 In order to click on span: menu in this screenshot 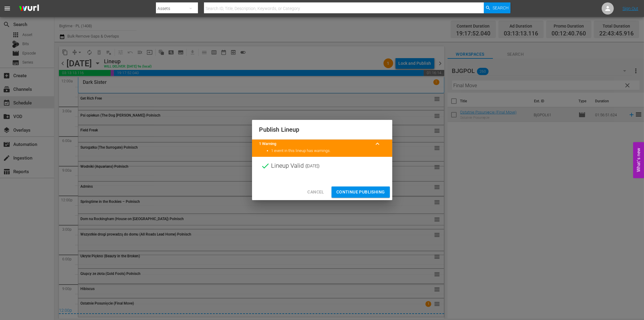, I will do `click(7, 9)`.